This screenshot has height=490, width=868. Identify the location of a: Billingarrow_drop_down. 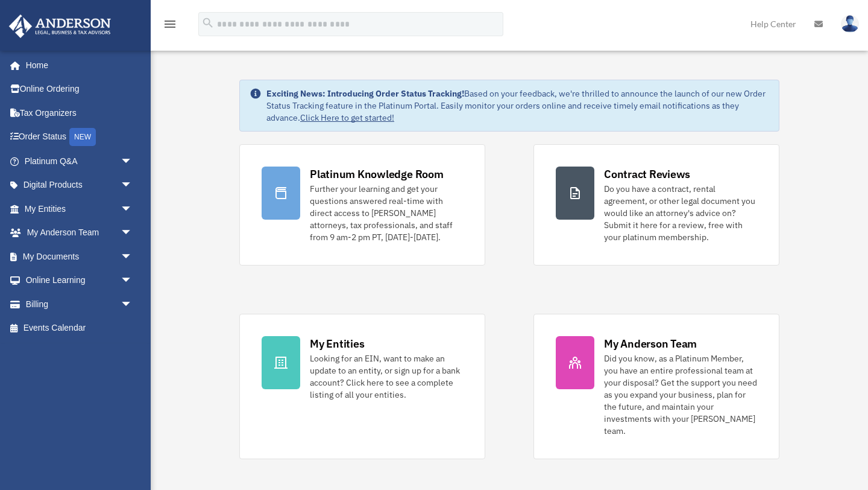
(79, 304).